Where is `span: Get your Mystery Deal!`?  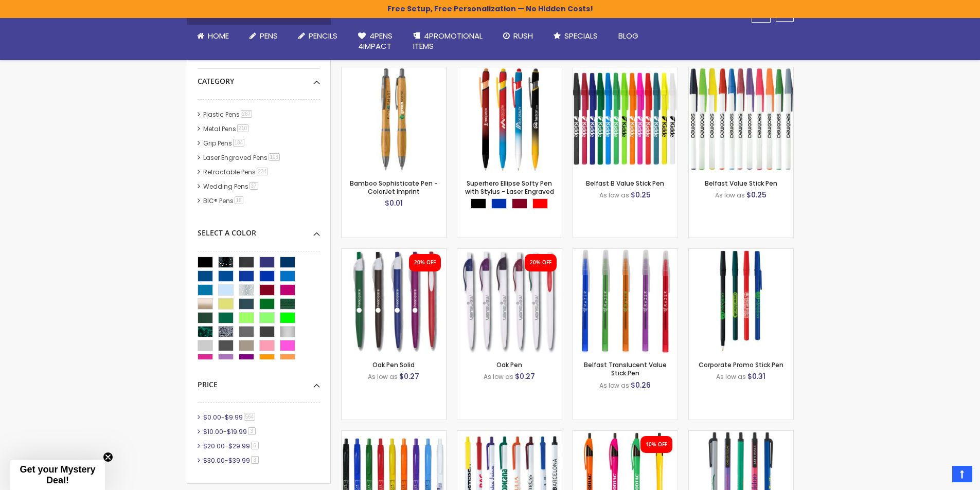 span: Get your Mystery Deal! is located at coordinates (57, 474).